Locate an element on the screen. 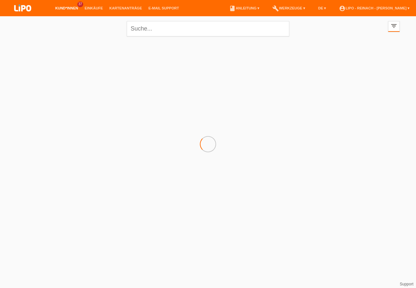 The image size is (416, 288). a: Einkäufe is located at coordinates (94, 8).